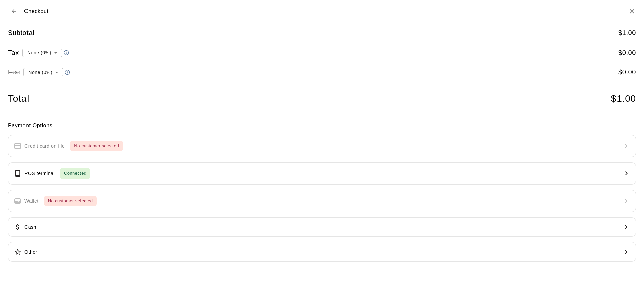 The width and height of the screenshot is (644, 283). What do you see at coordinates (18, 99) in the screenshot?
I see `h4: Total` at bounding box center [18, 99].